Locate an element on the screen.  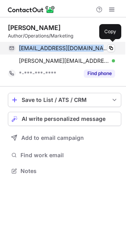
button: Reveal Button is located at coordinates (100, 74).